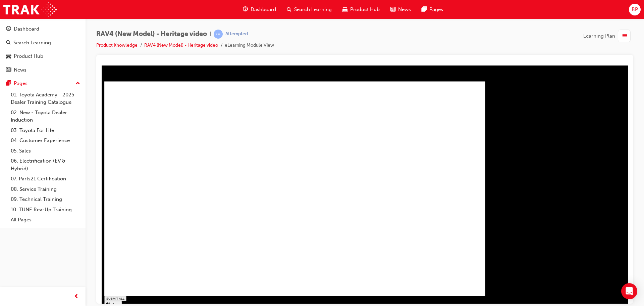 The width and height of the screenshot is (644, 306). What do you see at coordinates (45, 220) in the screenshot?
I see `a: All Pages` at bounding box center [45, 220].